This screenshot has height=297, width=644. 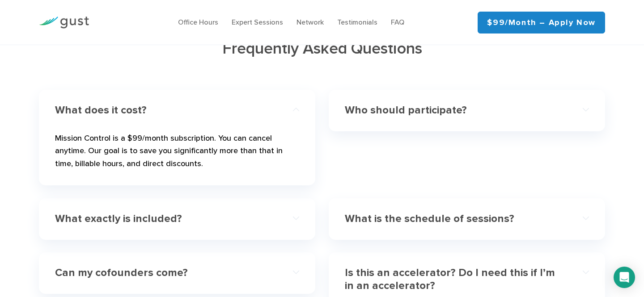 I want to click on h4: Is this an accelerator? Do I need this if I’m in an accelerator?, so click(x=454, y=280).